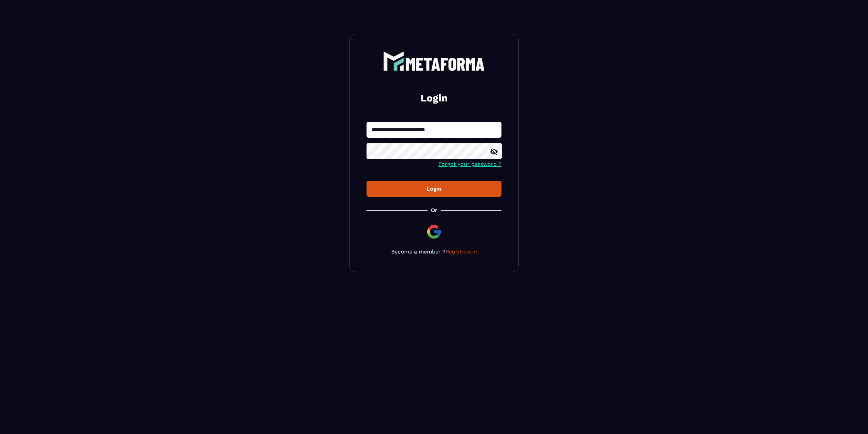 Image resolution: width=868 pixels, height=434 pixels. Describe the element at coordinates (434, 210) in the screenshot. I see `p: Or` at that location.